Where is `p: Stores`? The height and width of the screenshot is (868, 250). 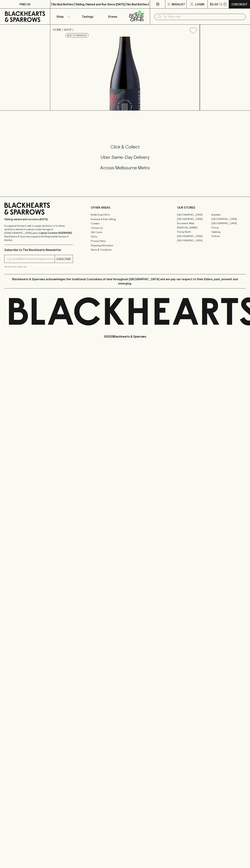 p: Stores is located at coordinates (113, 16).